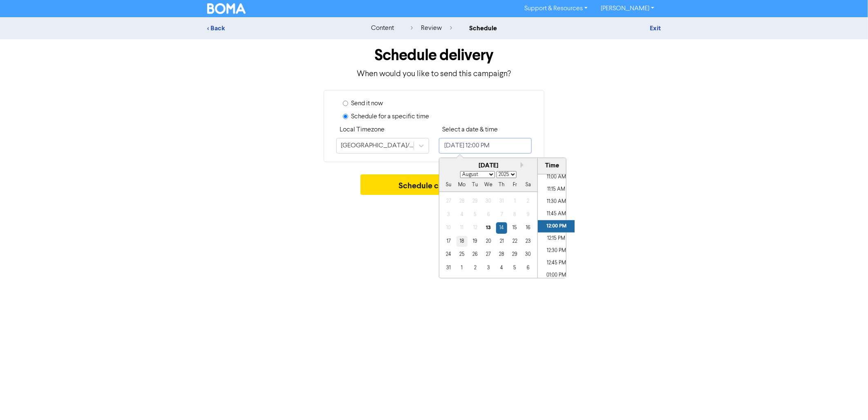  I want to click on p: When would you like to send this campaign?, so click(434, 74).